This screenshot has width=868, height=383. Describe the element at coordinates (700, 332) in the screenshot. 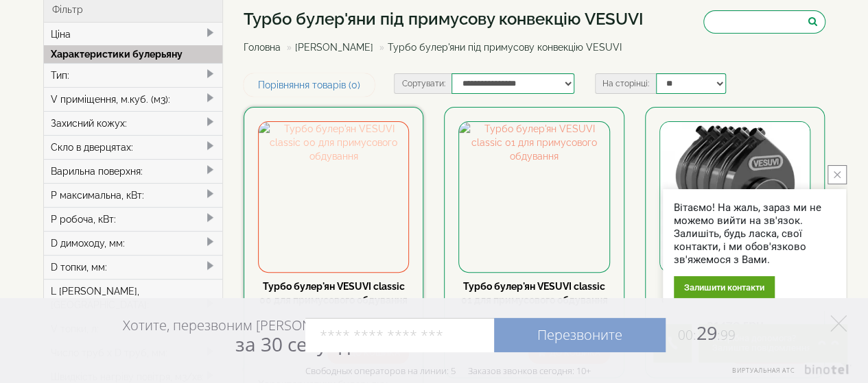

I see `span: 29` at that location.